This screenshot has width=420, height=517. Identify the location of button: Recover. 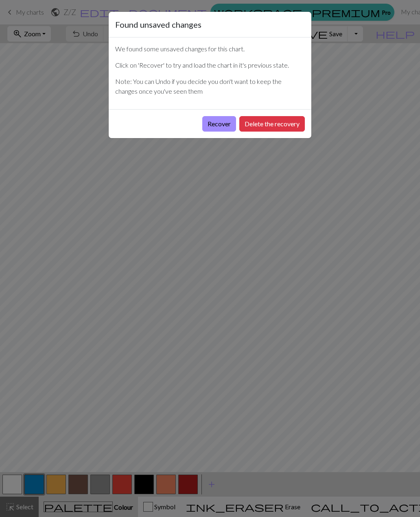
(219, 124).